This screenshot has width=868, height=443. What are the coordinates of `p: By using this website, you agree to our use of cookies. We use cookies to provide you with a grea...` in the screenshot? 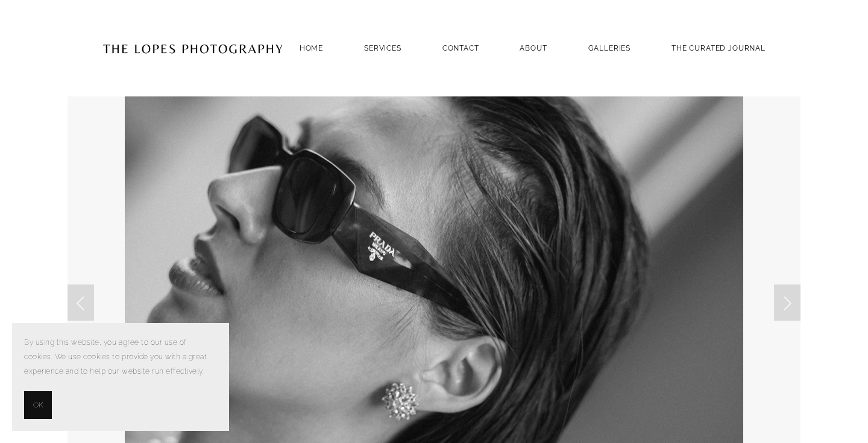 It's located at (120, 356).